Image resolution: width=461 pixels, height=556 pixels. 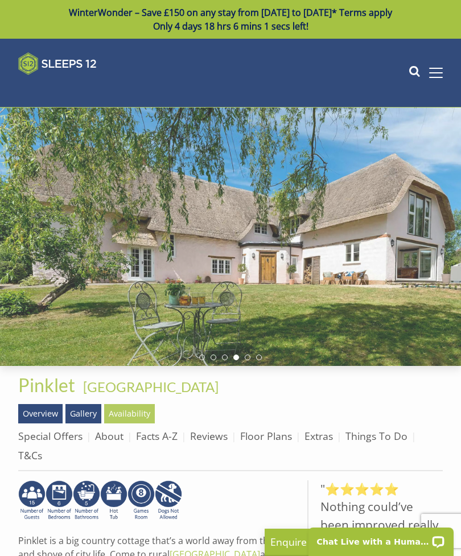 I want to click on a: Overview, so click(x=40, y=413).